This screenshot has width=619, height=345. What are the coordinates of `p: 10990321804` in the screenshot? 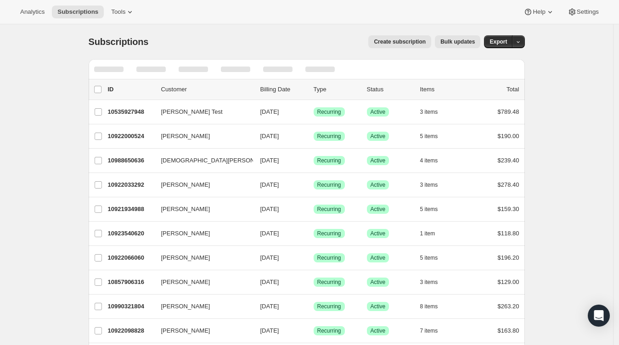 It's located at (131, 307).